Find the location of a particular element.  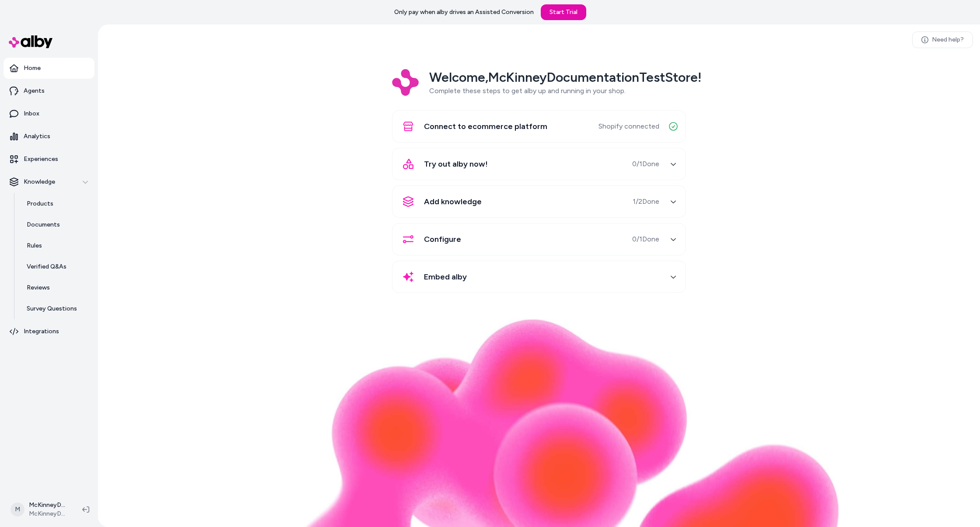

p: Knowledge is located at coordinates (39, 182).